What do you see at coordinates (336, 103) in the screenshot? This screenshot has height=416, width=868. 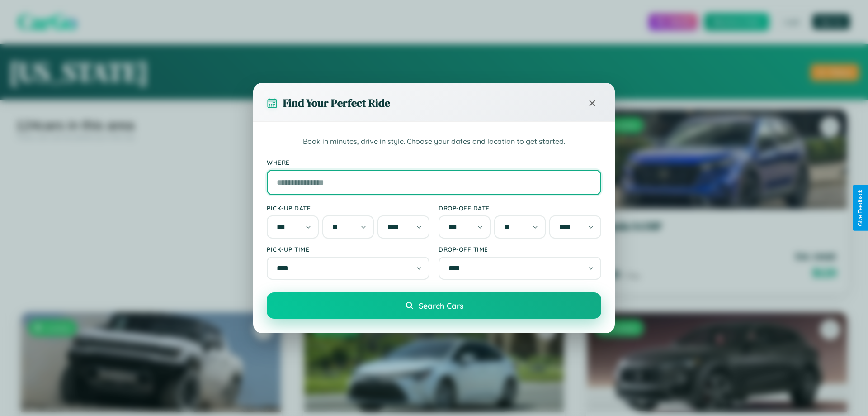 I see `h3: Find Your Perfect Ride` at bounding box center [336, 103].